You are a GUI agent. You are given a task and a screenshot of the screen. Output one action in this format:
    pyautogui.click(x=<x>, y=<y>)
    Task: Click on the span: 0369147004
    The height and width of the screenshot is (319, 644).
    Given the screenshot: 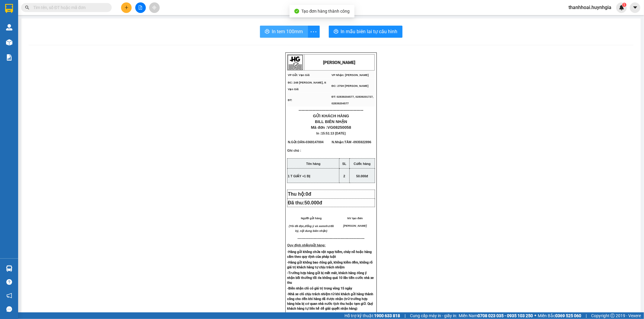 What is the action you would take?
    pyautogui.click(x=314, y=142)
    